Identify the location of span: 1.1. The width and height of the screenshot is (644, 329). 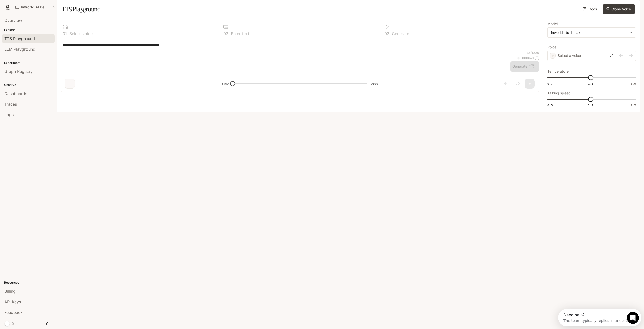
(591, 84).